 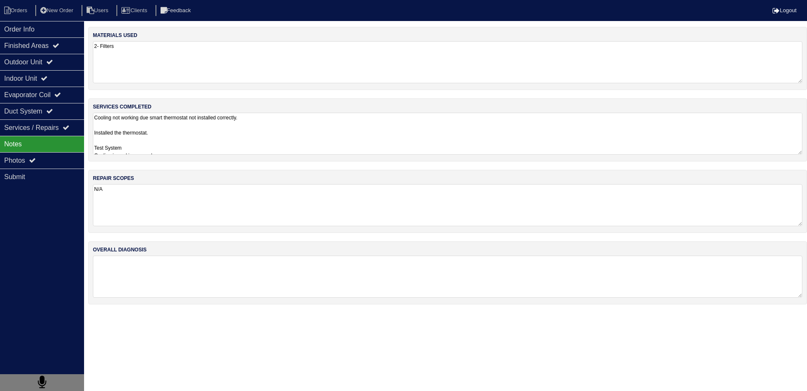 I want to click on a: Logout, so click(x=784, y=10).